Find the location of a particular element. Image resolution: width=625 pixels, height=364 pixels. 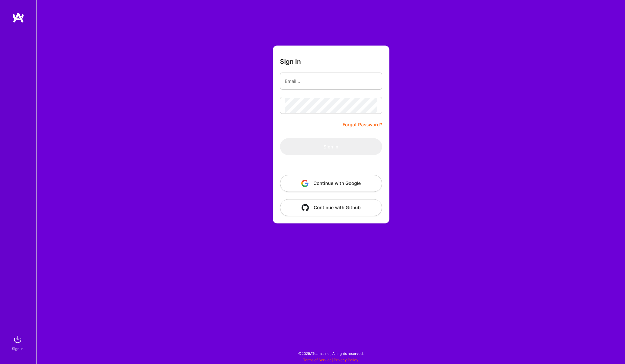

button: Continue with Github is located at coordinates (331, 208).